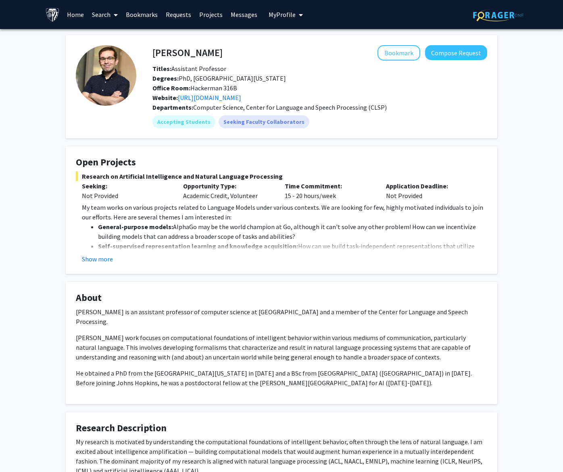 This screenshot has height=472, width=563. Describe the element at coordinates (290, 107) in the screenshot. I see `span: Computer Science, Center for Language and Speech Processing (CLSP)` at that location.